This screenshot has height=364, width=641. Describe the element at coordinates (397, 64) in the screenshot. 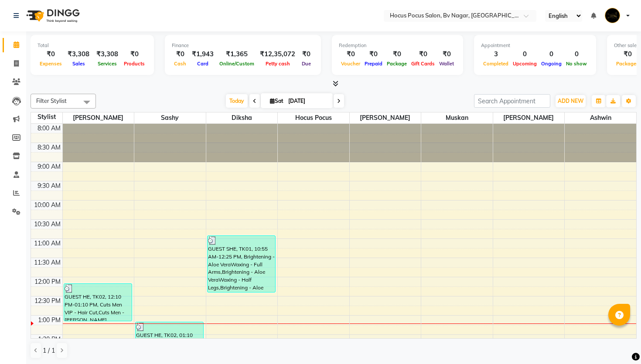

I see `span: Package` at that location.